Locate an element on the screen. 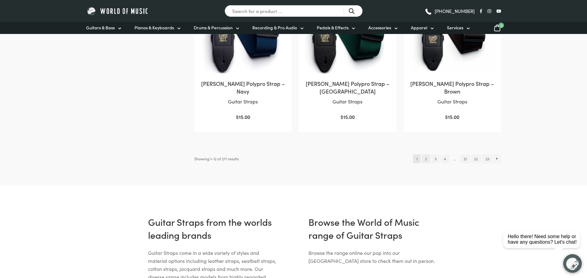 The image size is (587, 278). h3: Browse the World of Music range of Guitar Straps is located at coordinates (374, 228).